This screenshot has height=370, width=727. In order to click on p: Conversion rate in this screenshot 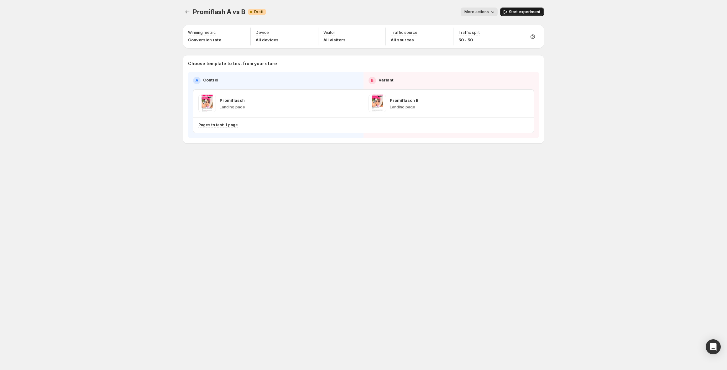, I will do `click(205, 40)`.